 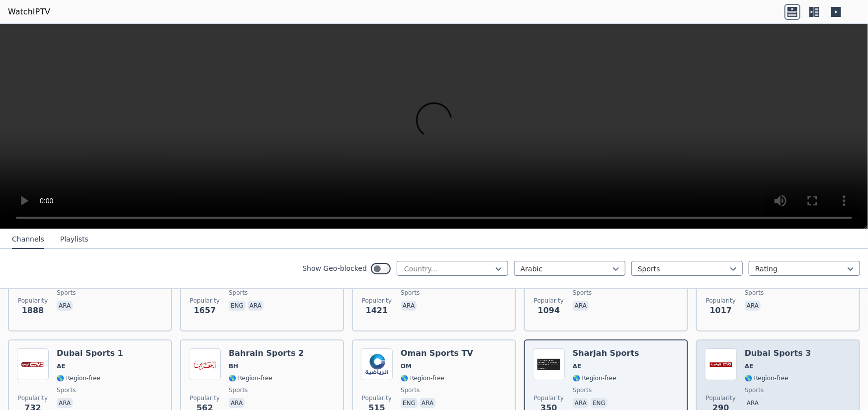 I want to click on span: 1094, so click(x=549, y=310).